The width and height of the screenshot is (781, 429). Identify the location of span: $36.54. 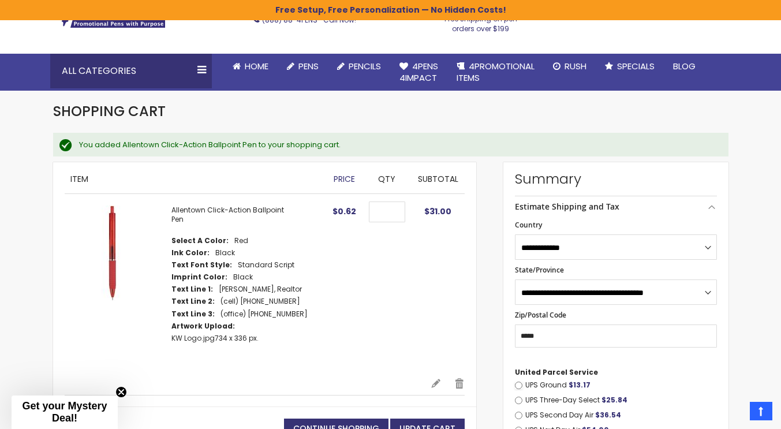
(608, 414).